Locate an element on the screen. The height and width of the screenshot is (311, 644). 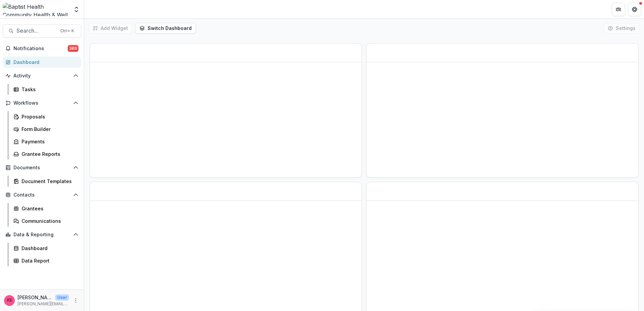
a: Tasks is located at coordinates (46, 90).